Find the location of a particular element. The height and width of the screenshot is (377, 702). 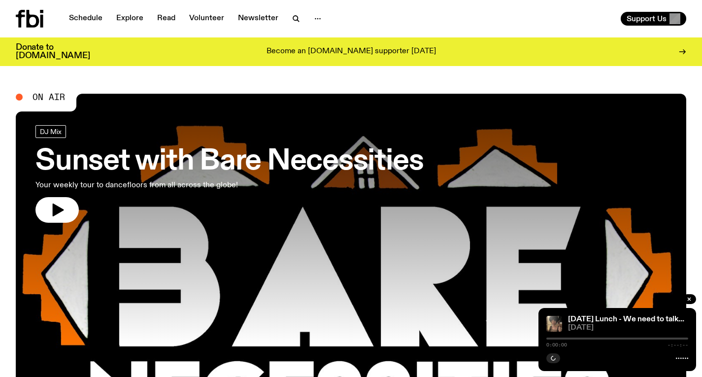

h3: Sunset with Bare Necessities is located at coordinates (229, 162).